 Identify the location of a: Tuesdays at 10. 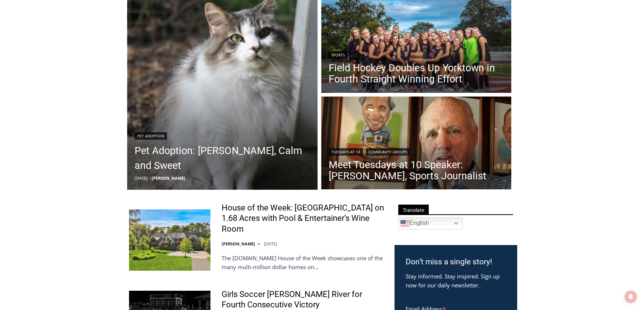
(346, 152).